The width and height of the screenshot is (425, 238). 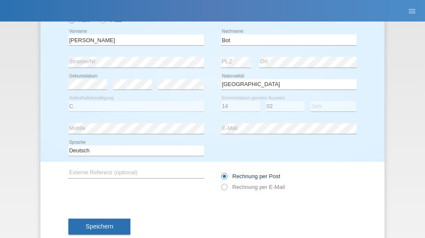 What do you see at coordinates (224, 178) in the screenshot?
I see `input: Rechnung per Post` at bounding box center [224, 178].